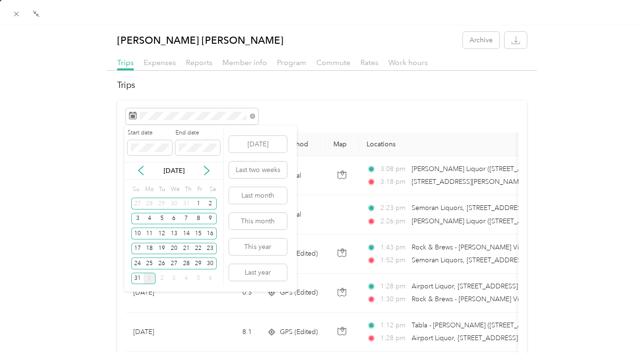  Describe the element at coordinates (211, 218) in the screenshot. I see `div: 9` at that location.